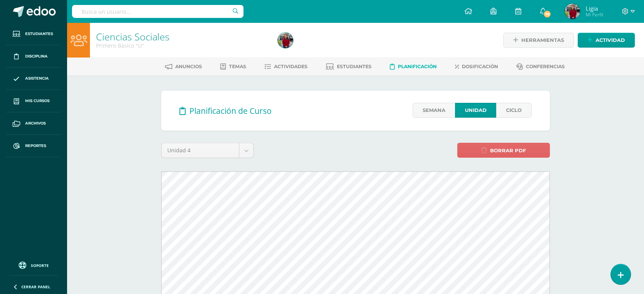  Describe the element at coordinates (230, 111) in the screenshot. I see `span: Planificación de Curso` at that location.